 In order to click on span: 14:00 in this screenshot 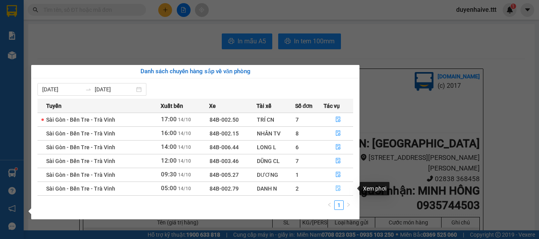, I will do `click(169, 147)`.